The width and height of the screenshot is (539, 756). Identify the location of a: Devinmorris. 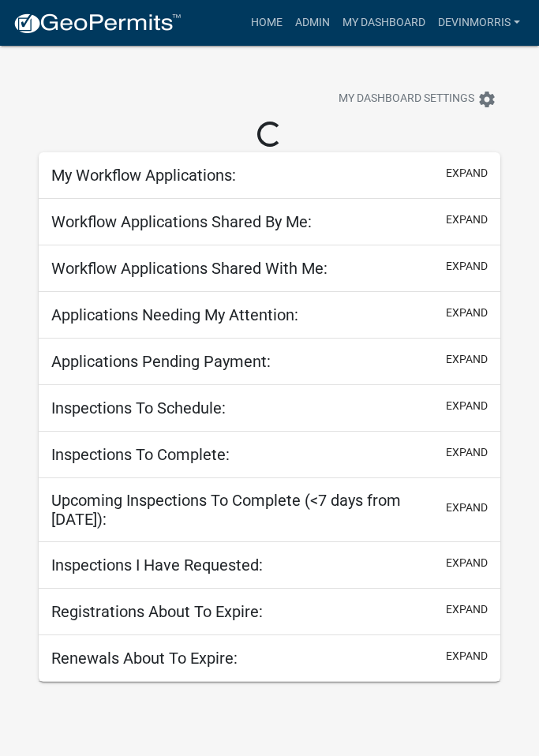
(479, 23).